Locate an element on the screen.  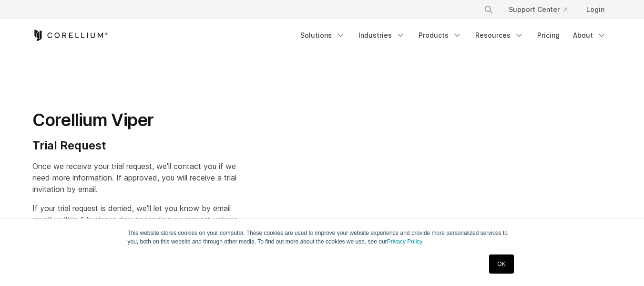
h1: Corellium Viper is located at coordinates (136, 120).